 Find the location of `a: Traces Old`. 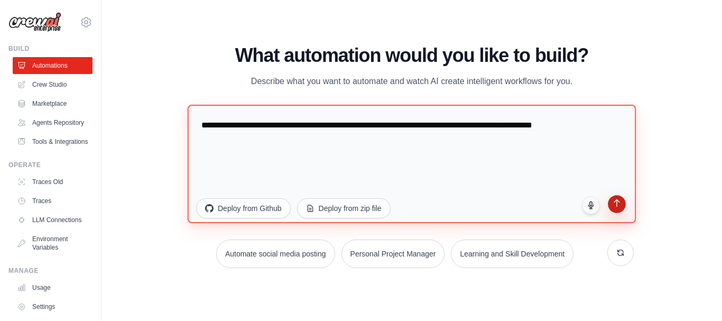

a: Traces Old is located at coordinates (52, 182).